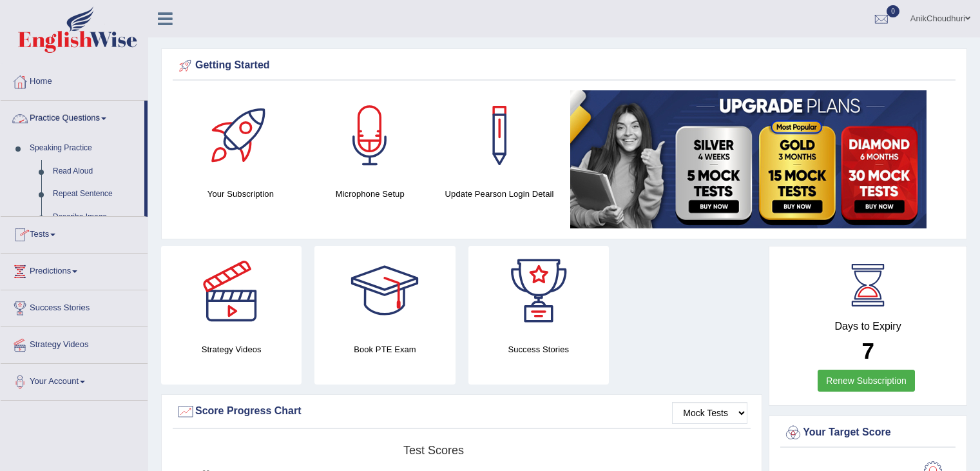 The height and width of the screenshot is (471, 980). Describe the element at coordinates (95, 194) in the screenshot. I see `a: Repeat Sentence` at that location.